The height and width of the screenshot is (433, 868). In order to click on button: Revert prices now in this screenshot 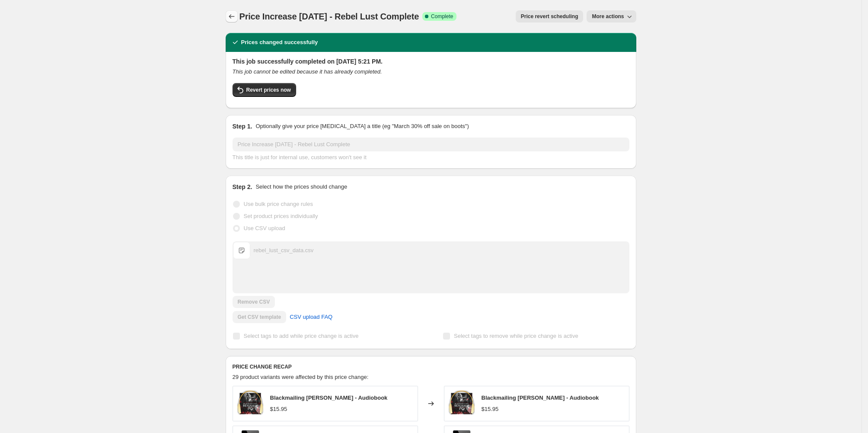, I will do `click(264, 90)`.